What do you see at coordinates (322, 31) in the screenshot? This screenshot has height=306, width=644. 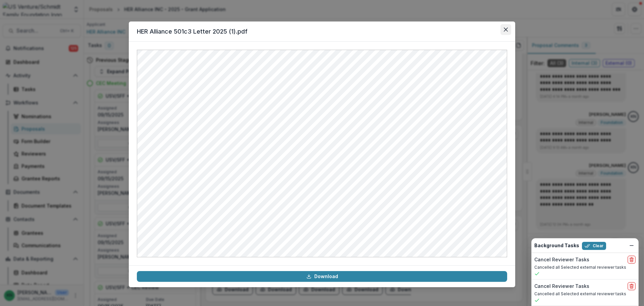 I see `header: HER Alliance 501c3 Letter 2025 (1).pdf` at bounding box center [322, 31].